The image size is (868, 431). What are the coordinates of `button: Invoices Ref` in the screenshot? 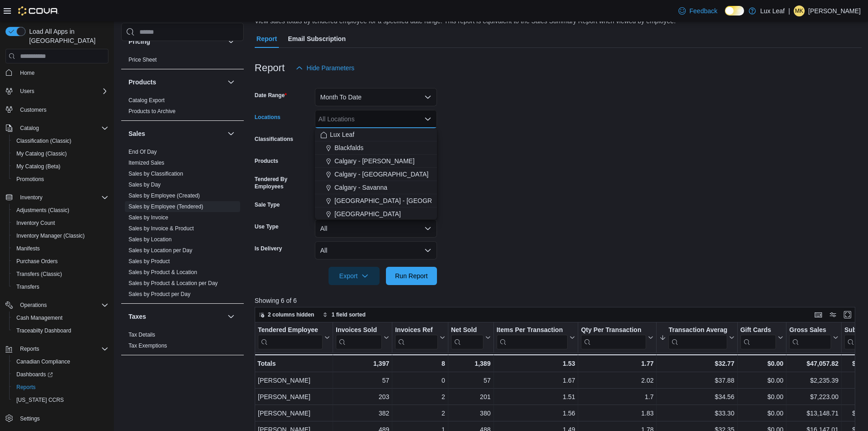 It's located at (420, 337).